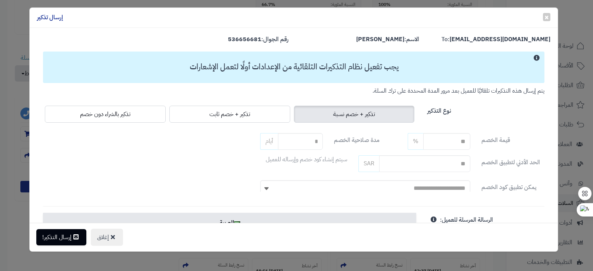 The width and height of the screenshot is (593, 271). What do you see at coordinates (258, 39) in the screenshot?
I see `label: رقم الجوال:` at bounding box center [258, 39].